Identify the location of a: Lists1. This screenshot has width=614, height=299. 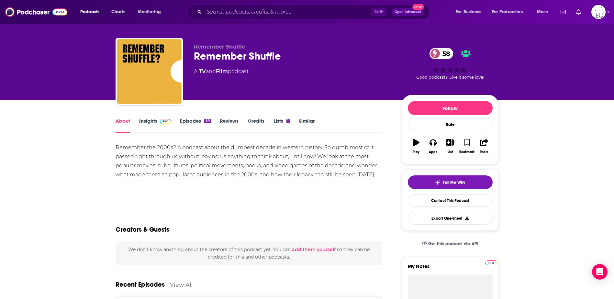
(282, 125).